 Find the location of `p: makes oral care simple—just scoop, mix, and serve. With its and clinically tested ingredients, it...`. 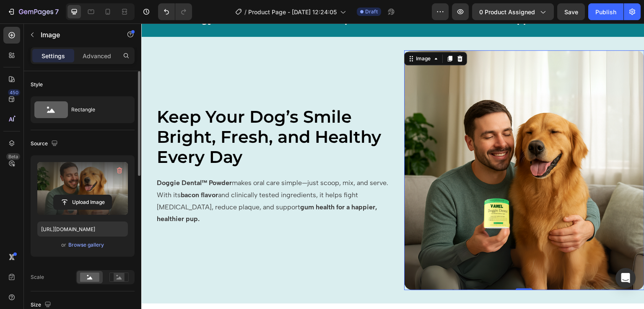

p: makes oral care simple—just scoop, mix, and serve. With its and clinically tested ingredients, it... is located at coordinates (135, 177).